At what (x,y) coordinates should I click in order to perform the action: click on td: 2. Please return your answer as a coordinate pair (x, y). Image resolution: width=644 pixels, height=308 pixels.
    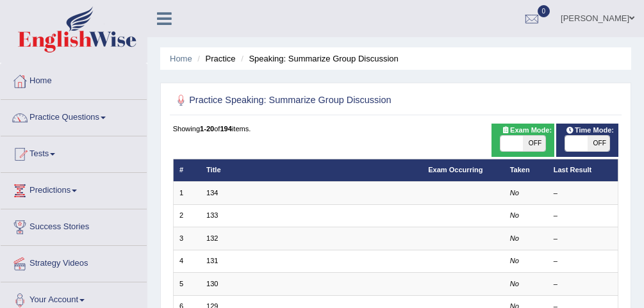
    Looking at the image, I should click on (187, 215).